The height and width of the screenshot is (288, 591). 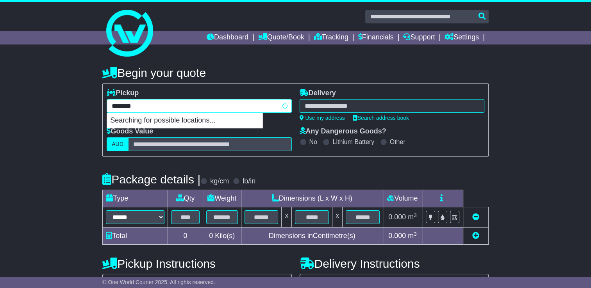 I want to click on td: Dimensions (L x W x H), so click(x=312, y=199).